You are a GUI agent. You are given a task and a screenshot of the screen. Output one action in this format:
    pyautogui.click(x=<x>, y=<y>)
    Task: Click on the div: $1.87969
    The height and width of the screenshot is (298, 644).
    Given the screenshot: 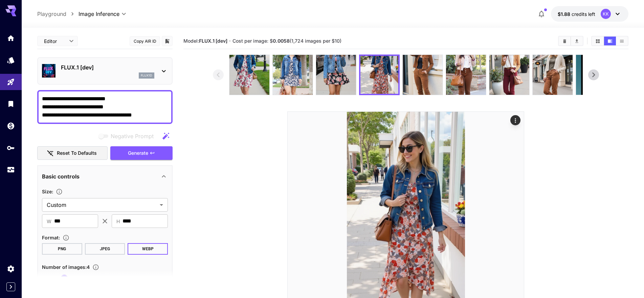 What is the action you would take?
    pyautogui.click(x=577, y=14)
    